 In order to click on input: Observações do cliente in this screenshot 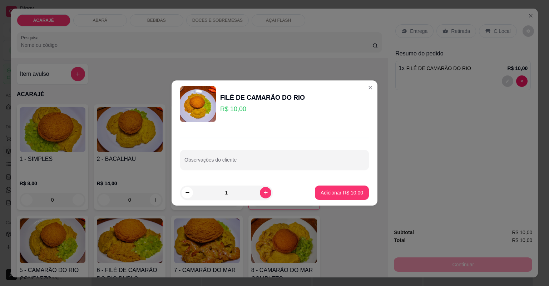, I will do `click(274, 163)`.